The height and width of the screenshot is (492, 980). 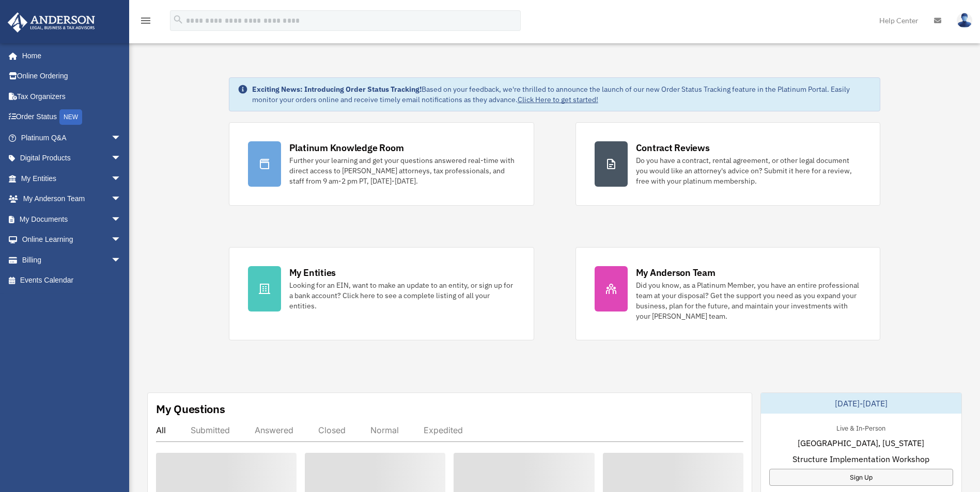 I want to click on a: Click Here to get started!, so click(x=558, y=99).